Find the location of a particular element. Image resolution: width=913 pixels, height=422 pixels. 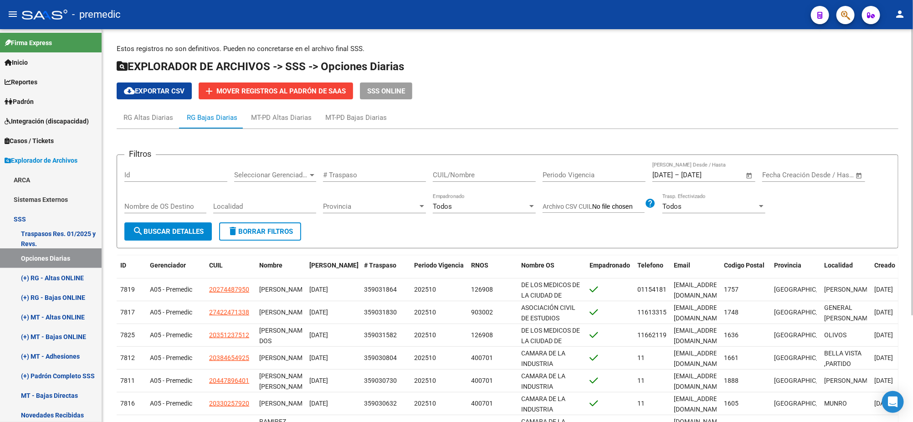

datatable-header-cell: Localidad is located at coordinates (845, 271).